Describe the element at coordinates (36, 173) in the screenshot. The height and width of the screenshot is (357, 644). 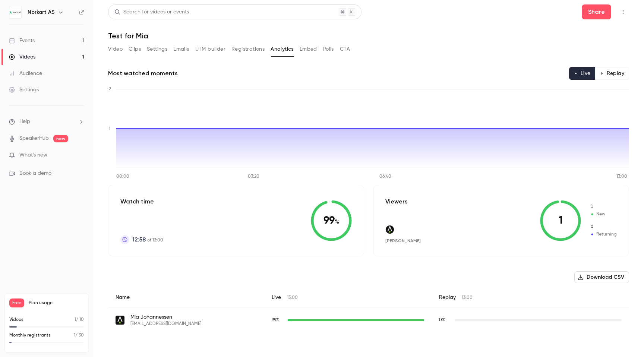
I see `span: Book a demo` at that location.